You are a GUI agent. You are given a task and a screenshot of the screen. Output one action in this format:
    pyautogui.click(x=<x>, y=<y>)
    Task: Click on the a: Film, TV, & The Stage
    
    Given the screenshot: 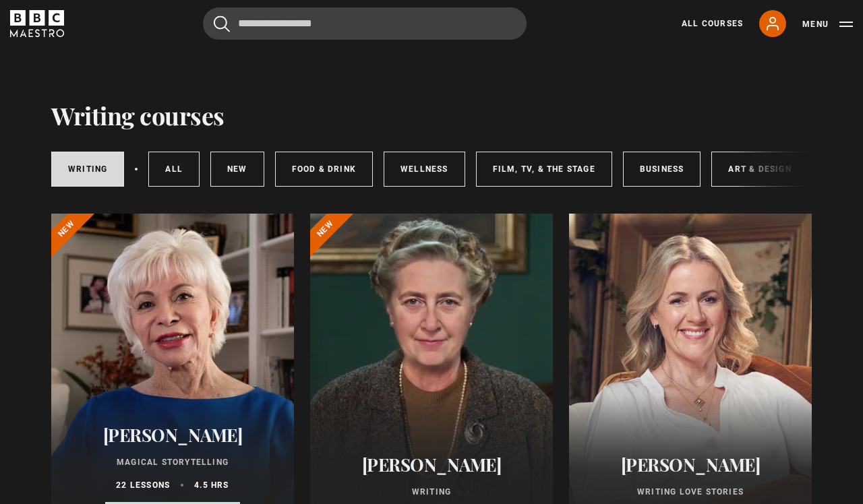 What is the action you would take?
    pyautogui.click(x=545, y=169)
    